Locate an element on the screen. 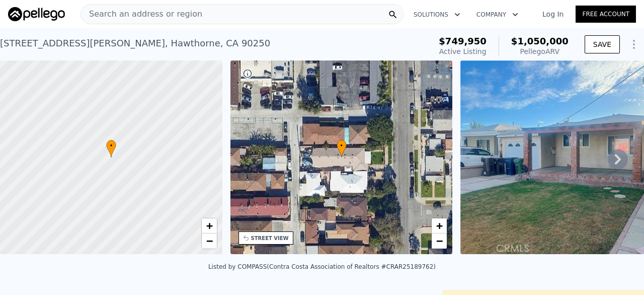  span: Search an address or region is located at coordinates (141, 14).